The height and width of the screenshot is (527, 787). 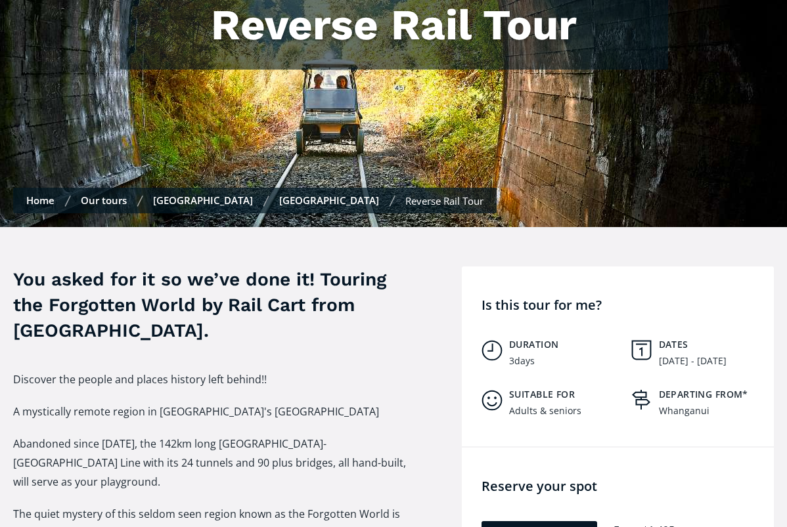 I want to click on h5: Dates, so click(x=713, y=345).